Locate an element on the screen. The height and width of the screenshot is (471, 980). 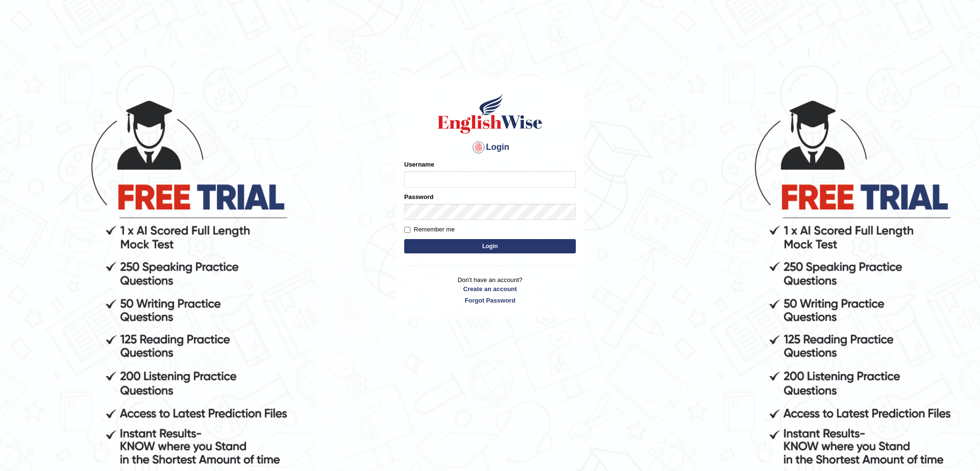
label: Password is located at coordinates (418, 197).